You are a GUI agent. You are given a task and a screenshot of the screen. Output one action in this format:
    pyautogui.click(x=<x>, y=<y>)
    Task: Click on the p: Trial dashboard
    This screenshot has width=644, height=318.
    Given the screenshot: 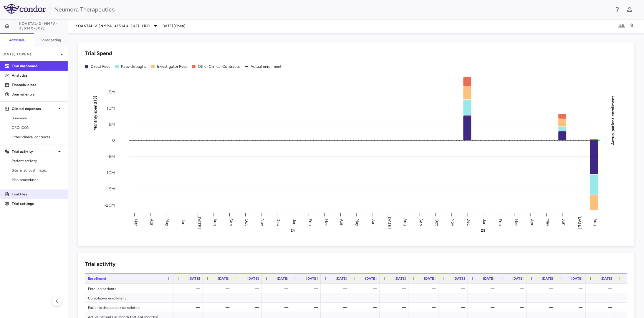 What is the action you would take?
    pyautogui.click(x=37, y=66)
    